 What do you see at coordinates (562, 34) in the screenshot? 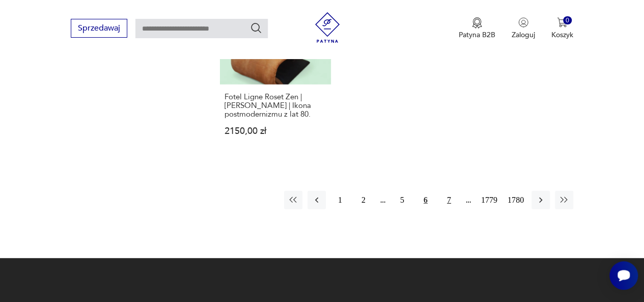
I see `p: Koszyk` at bounding box center [562, 34].